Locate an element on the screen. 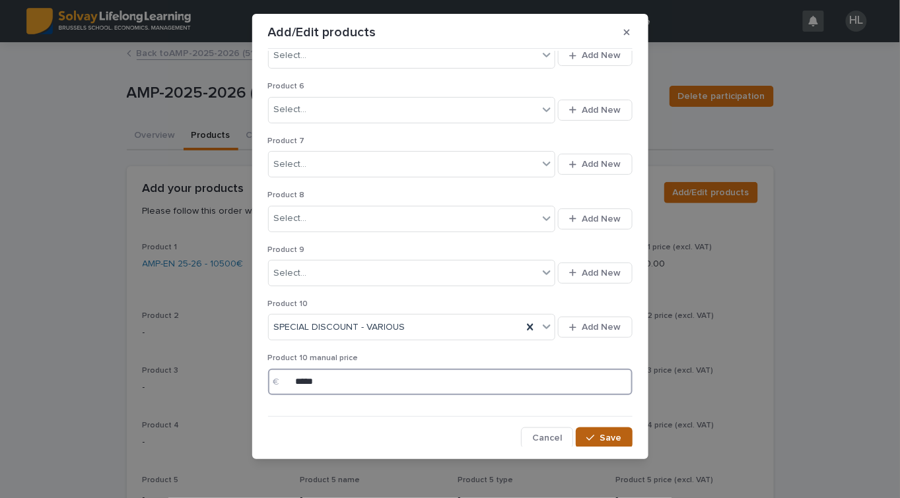 This screenshot has height=498, width=900. button: Cancel is located at coordinates (547, 438).